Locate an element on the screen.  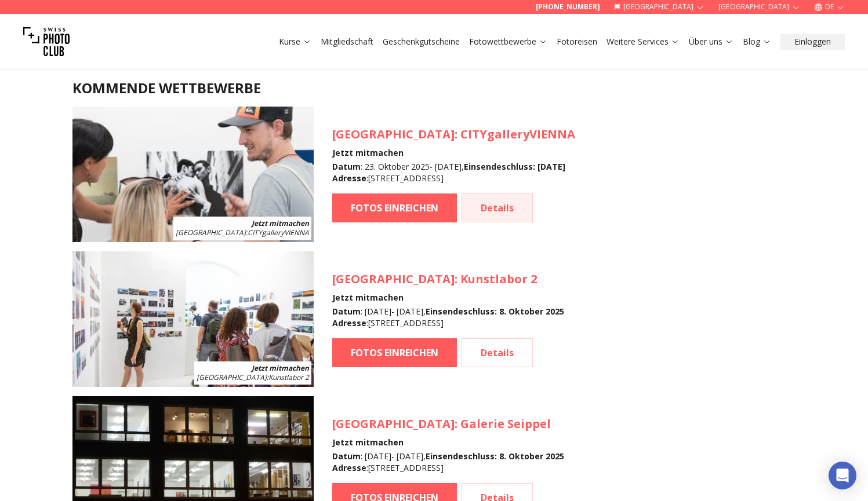
h3: : CITYgalleryVIENNA is located at coordinates (453, 134).